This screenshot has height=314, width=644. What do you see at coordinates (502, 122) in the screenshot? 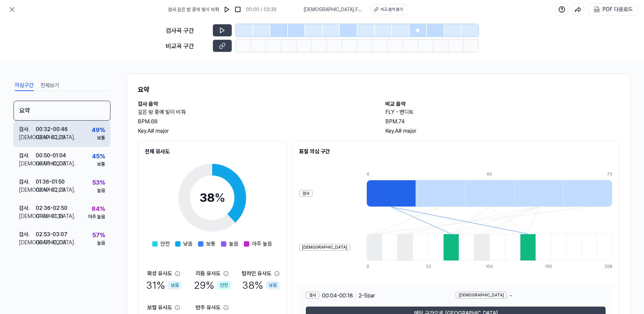
I see `div: BPM. 74` at bounding box center [502, 122].